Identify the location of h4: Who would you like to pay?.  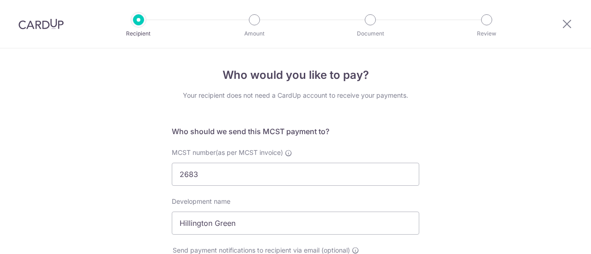
(296, 75).